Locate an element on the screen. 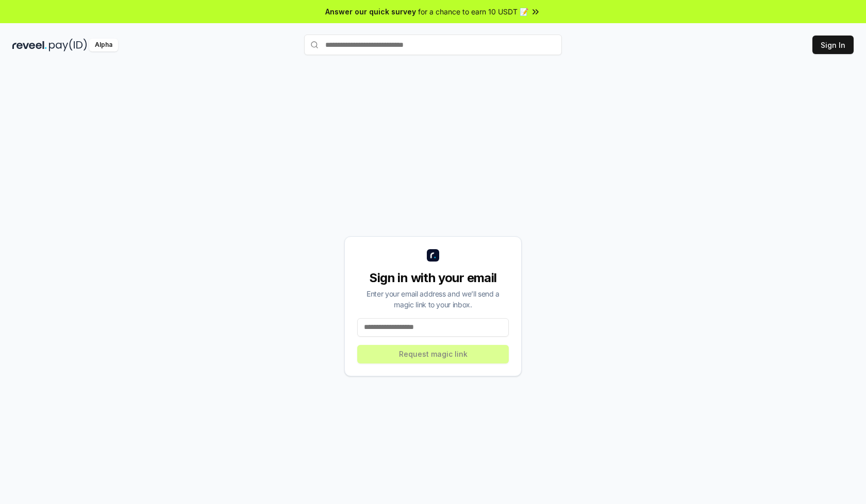 Image resolution: width=866 pixels, height=504 pixels. span: for a chance to earn 10 USDT 📝 is located at coordinates (474, 11).